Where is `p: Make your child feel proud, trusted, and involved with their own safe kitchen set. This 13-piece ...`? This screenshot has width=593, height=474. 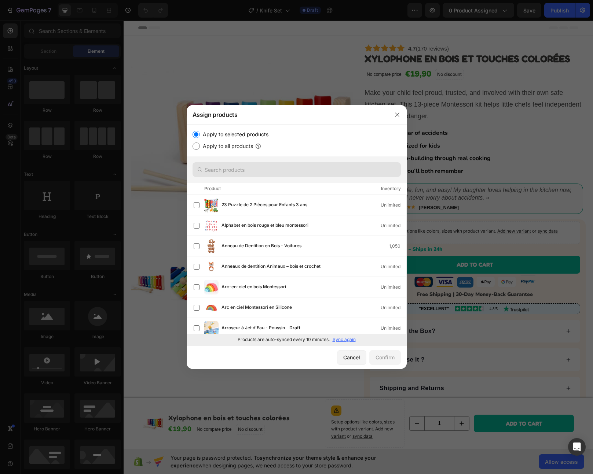
p: Make your child feel proud, trusted, and involved with their own safe kitchen set. This 13-piece ... is located at coordinates (351, 84).